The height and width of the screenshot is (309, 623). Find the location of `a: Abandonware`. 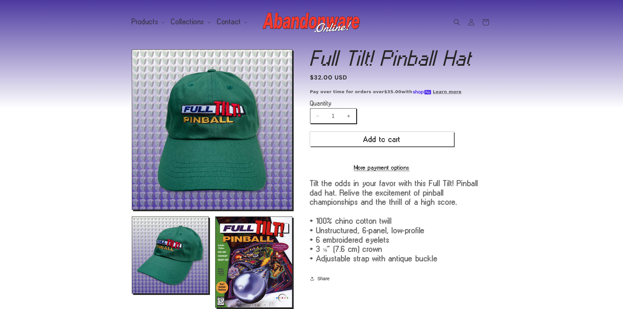

a: Abandonware is located at coordinates (311, 22).